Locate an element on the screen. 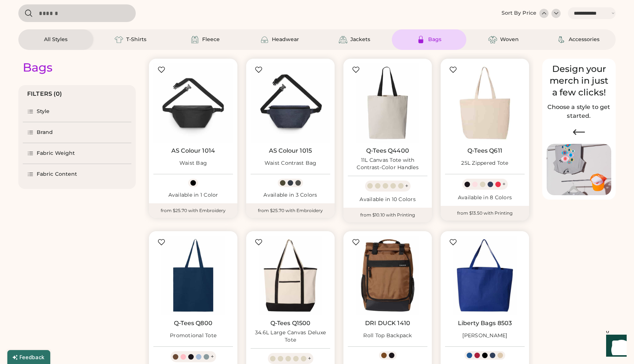 Image resolution: width=634 pixels, height=364 pixels. a: Q-Tees Q800 is located at coordinates (193, 323).